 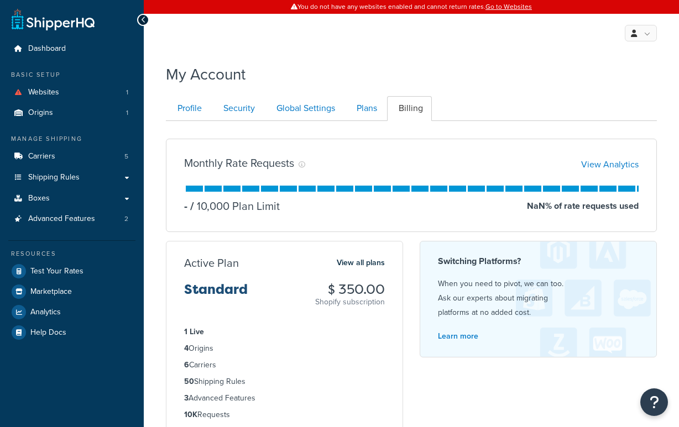 I want to click on a: Boxes, so click(x=72, y=199).